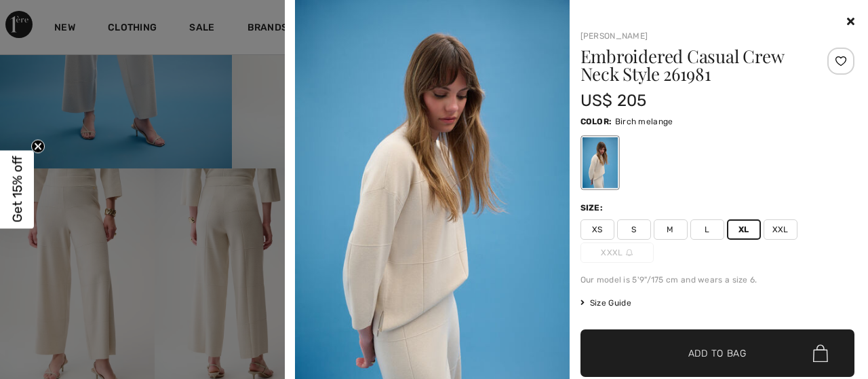 This screenshot has width=868, height=379. What do you see at coordinates (38, 146) in the screenshot?
I see `button: Close teaser` at bounding box center [38, 146].